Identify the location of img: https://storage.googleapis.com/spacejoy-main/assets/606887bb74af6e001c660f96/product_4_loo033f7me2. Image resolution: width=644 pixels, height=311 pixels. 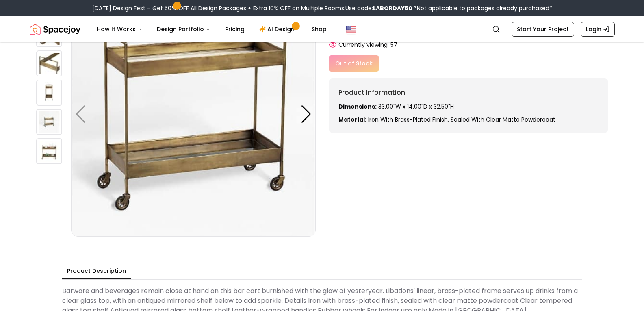
(49, 122).